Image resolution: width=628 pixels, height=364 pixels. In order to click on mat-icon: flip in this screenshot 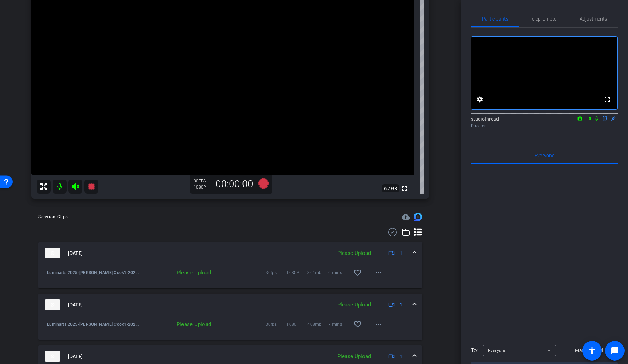, I will do `click(605, 118)`.